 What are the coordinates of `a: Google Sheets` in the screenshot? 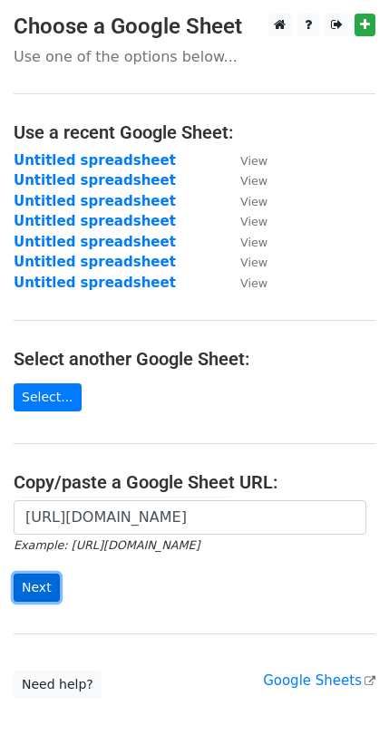 It's located at (319, 681).